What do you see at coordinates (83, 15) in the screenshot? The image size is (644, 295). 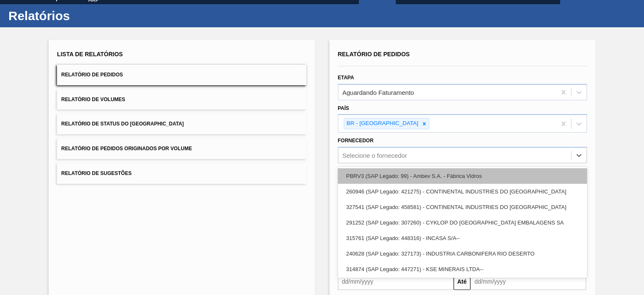 I see `h1: Relatórios` at bounding box center [83, 15].